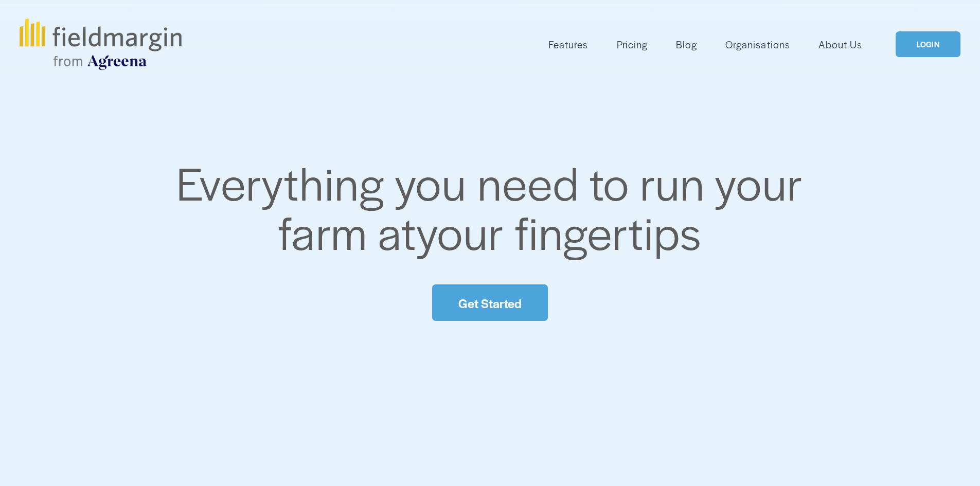 The height and width of the screenshot is (486, 980). I want to click on a: folder dropdown, so click(568, 44).